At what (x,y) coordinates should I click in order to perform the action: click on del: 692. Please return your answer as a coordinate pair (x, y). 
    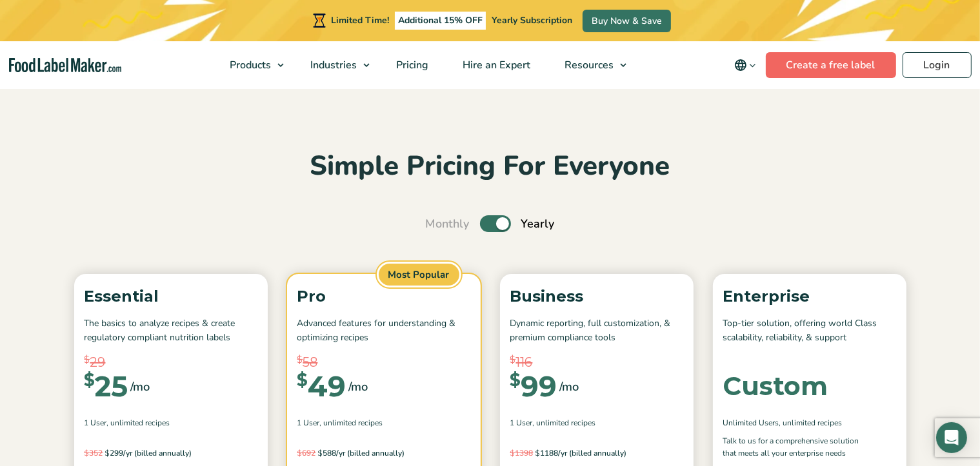
    Looking at the image, I should click on (306, 453).